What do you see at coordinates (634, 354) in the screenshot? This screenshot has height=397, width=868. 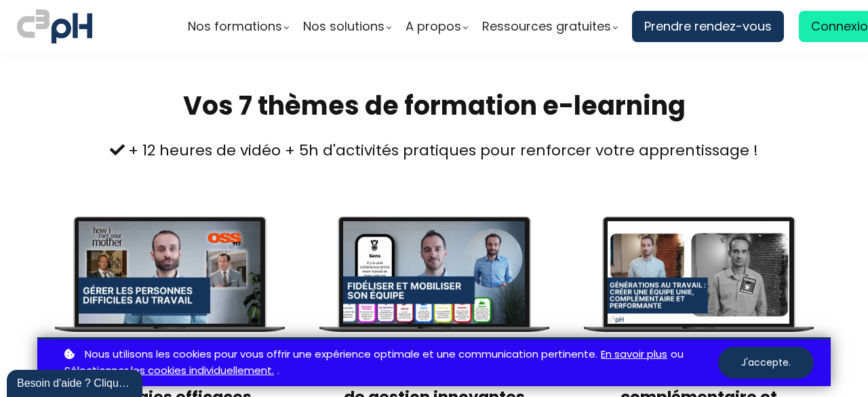 I see `a: En savoir plus` at bounding box center [634, 354].